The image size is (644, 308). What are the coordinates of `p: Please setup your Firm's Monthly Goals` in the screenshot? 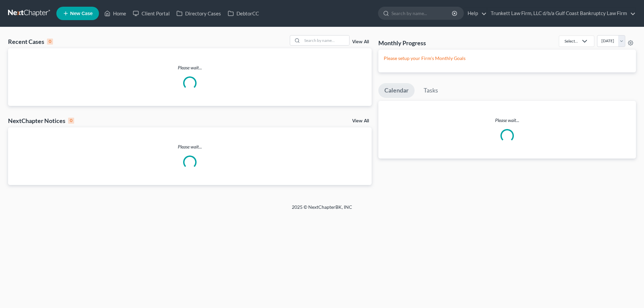 It's located at (507, 58).